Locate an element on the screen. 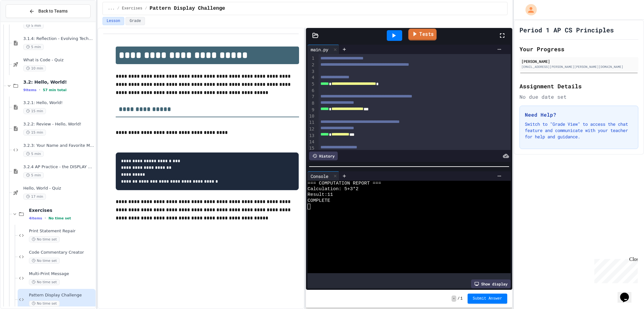 The height and width of the screenshot is (309, 644). button: Lesson is located at coordinates (113, 21).